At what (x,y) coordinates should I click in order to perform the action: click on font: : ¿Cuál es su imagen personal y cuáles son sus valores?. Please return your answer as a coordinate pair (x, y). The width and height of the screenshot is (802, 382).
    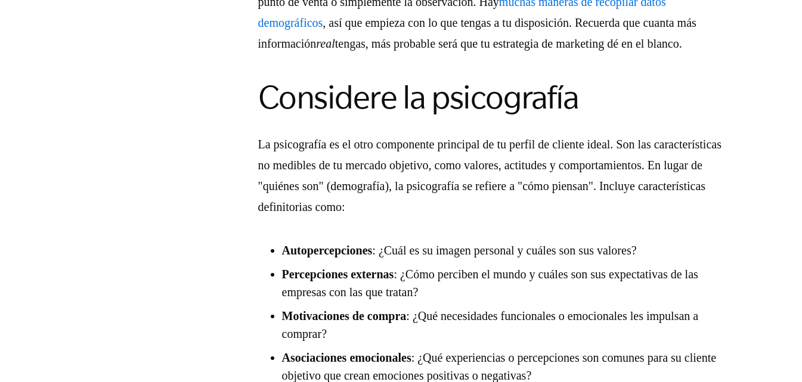
    Looking at the image, I should click on (504, 250).